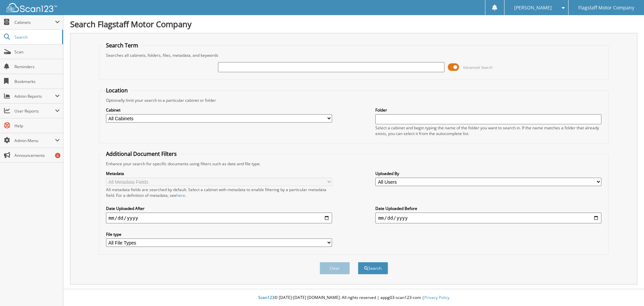 The height and width of the screenshot is (306, 644). What do you see at coordinates (219, 208) in the screenshot?
I see `label: Date Uploaded After` at bounding box center [219, 208].